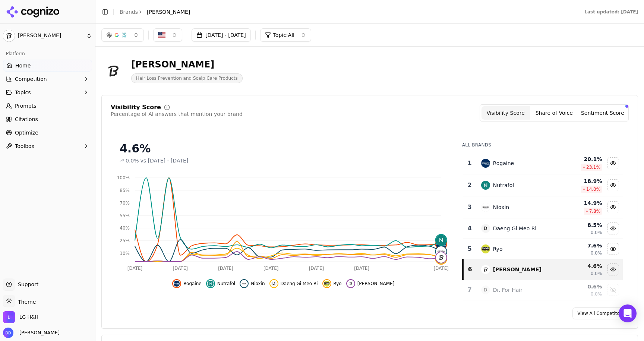  Describe the element at coordinates (47, 54) in the screenshot. I see `div: Platform` at that location.